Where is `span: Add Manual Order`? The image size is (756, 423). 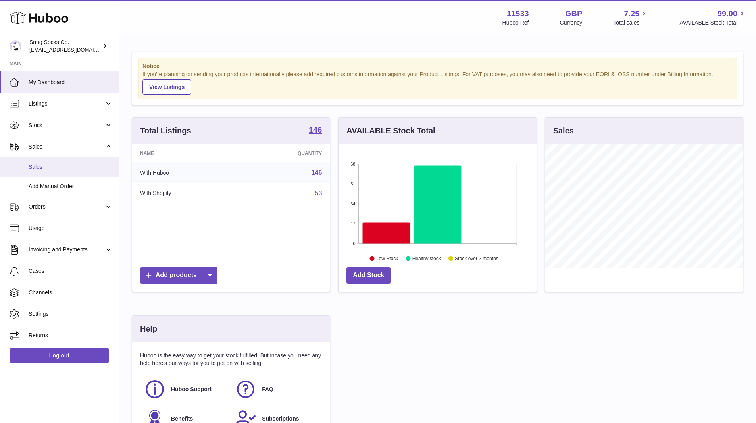
span: Add Manual Order is located at coordinates (71, 186).